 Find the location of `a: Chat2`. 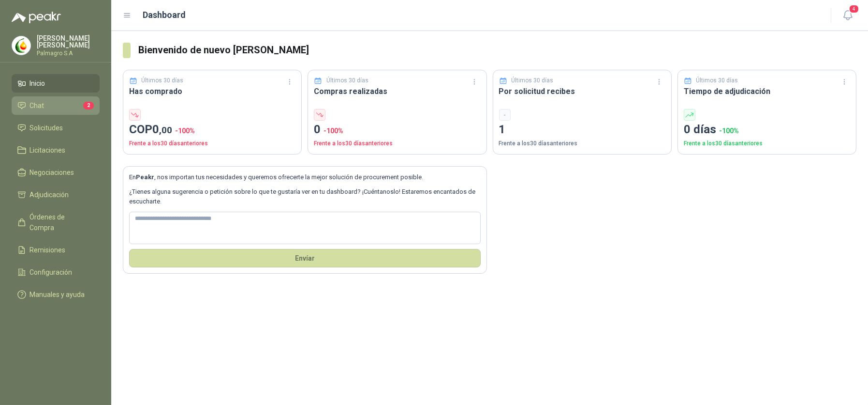

a: Chat2 is located at coordinates (56, 105).